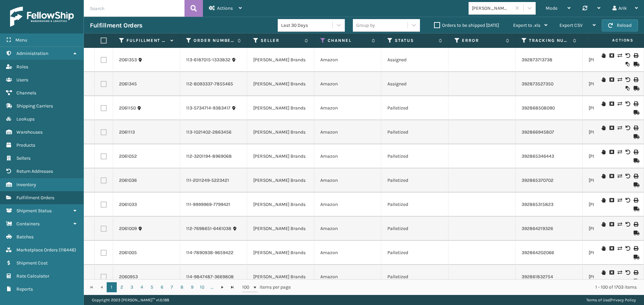 The image size is (644, 305). What do you see at coordinates (552, 8) in the screenshot?
I see `span: Mode` at bounding box center [552, 8].